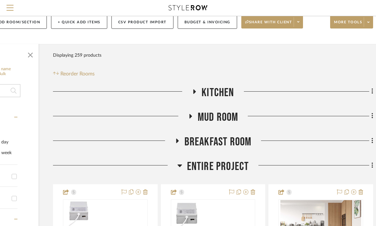 Image resolution: width=376 pixels, height=226 pixels. Describe the element at coordinates (143, 22) in the screenshot. I see `button: CSV Product Import` at that location.